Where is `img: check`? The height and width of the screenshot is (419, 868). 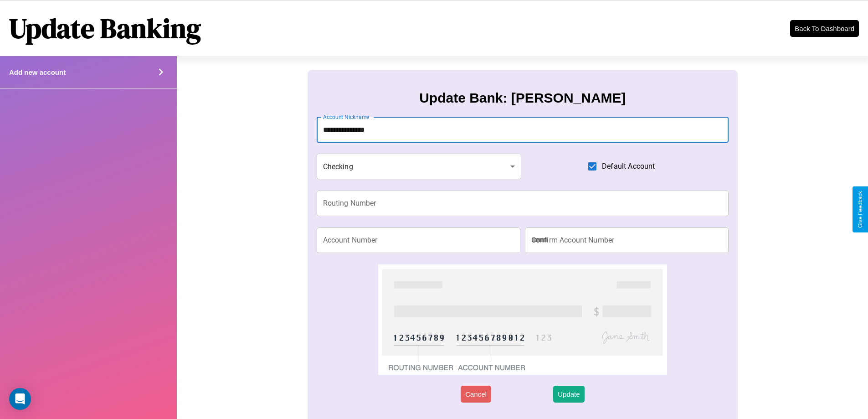 img: check is located at coordinates (522, 319).